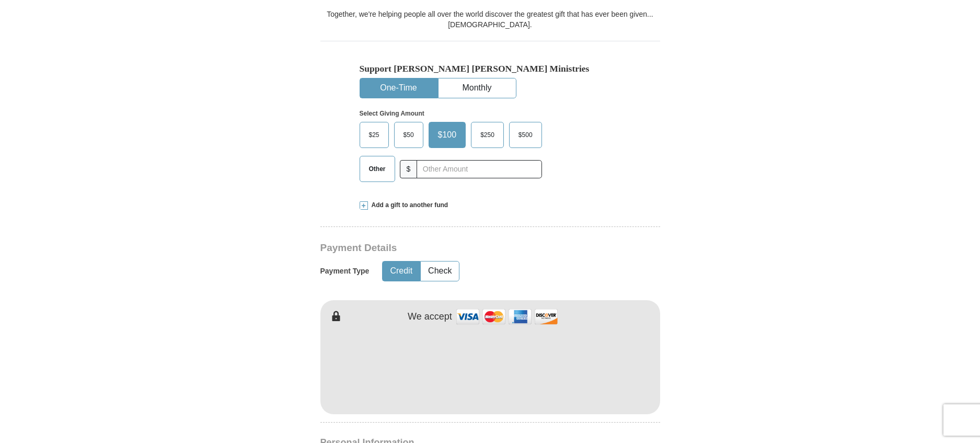 Image resolution: width=980 pixels, height=443 pixels. What do you see at coordinates (487, 135) in the screenshot?
I see `span: $250` at bounding box center [487, 135].